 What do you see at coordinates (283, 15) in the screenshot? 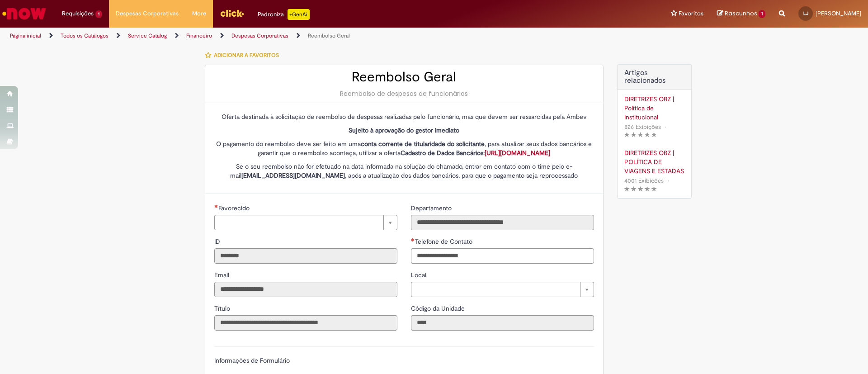
I see `div: Padroniza` at bounding box center [283, 15].